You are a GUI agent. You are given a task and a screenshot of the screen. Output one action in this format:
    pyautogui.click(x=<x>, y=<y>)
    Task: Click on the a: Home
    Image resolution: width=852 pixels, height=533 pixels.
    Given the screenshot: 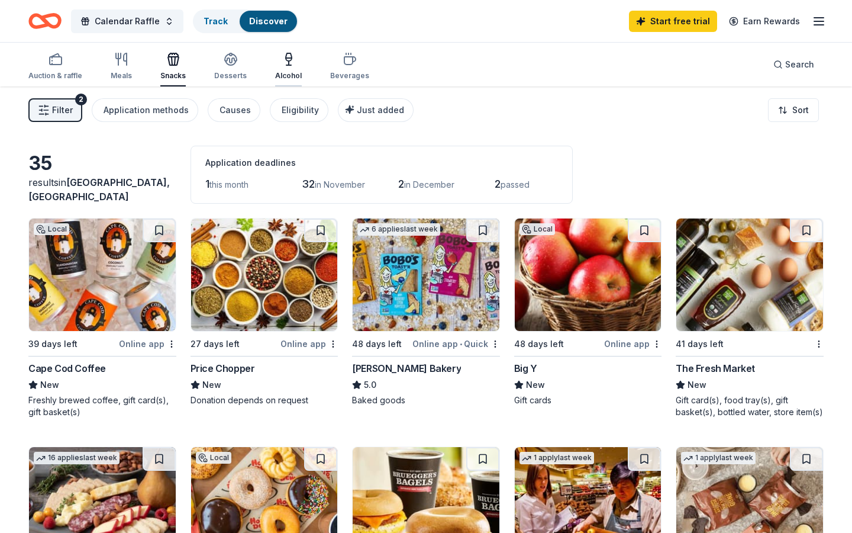 What is the action you would take?
    pyautogui.click(x=45, y=21)
    